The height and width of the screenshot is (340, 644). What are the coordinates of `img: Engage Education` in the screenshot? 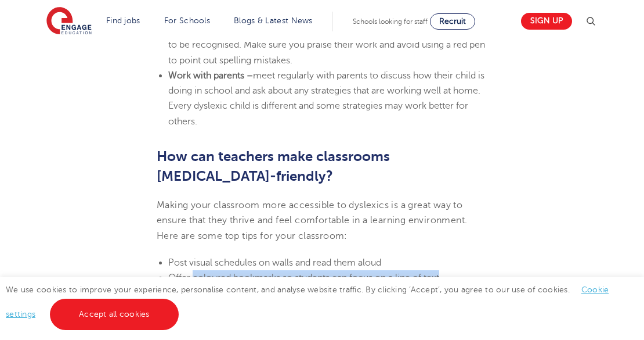 It's located at (69, 21).